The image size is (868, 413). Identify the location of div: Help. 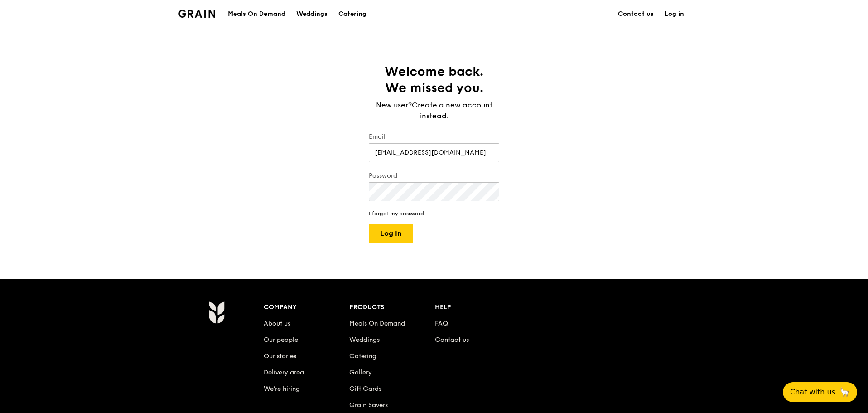
(477, 307).